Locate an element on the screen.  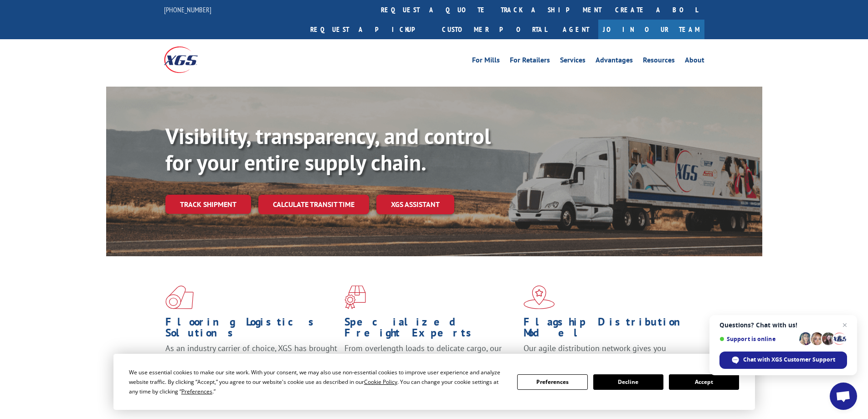
span: Cookie Policy is located at coordinates (380, 381).